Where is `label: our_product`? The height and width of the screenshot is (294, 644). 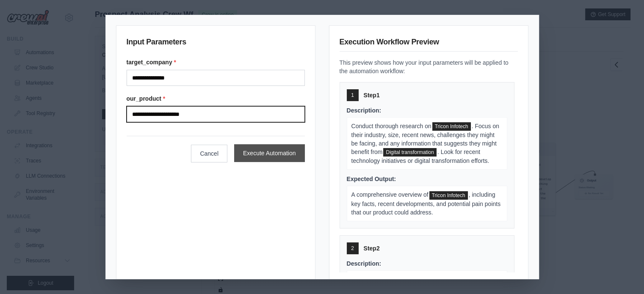 label: our_product is located at coordinates (215, 99).